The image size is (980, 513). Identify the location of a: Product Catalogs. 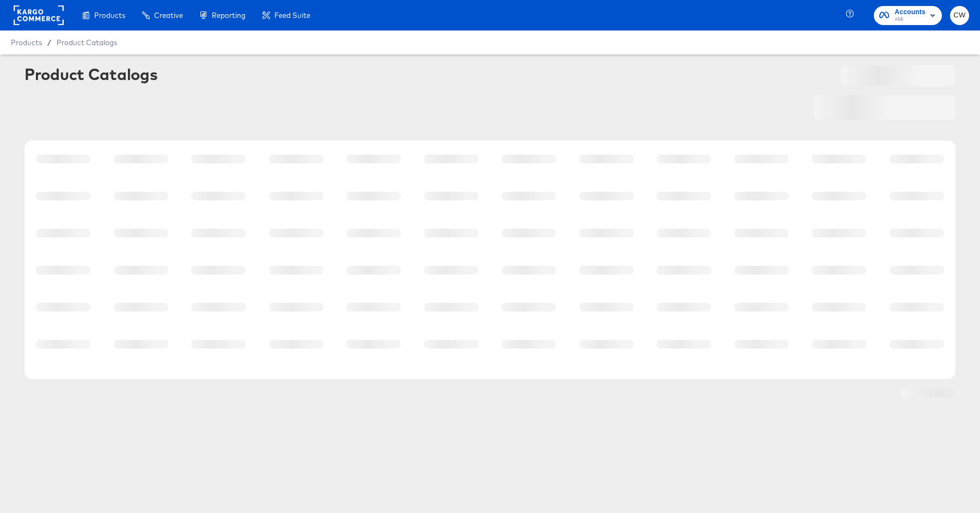
(86, 43).